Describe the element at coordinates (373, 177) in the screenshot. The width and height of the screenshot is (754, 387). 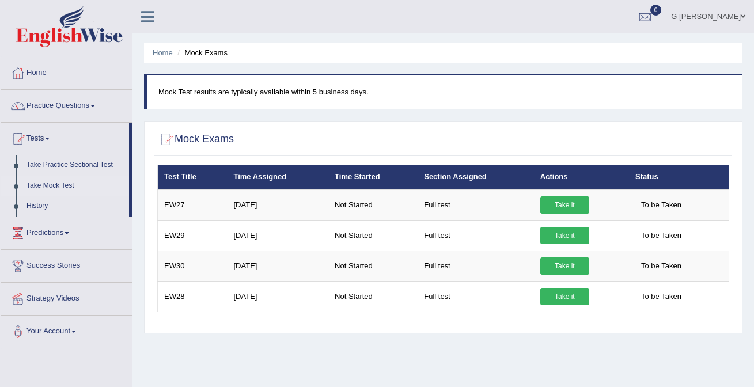
I see `th: Time Started` at that location.